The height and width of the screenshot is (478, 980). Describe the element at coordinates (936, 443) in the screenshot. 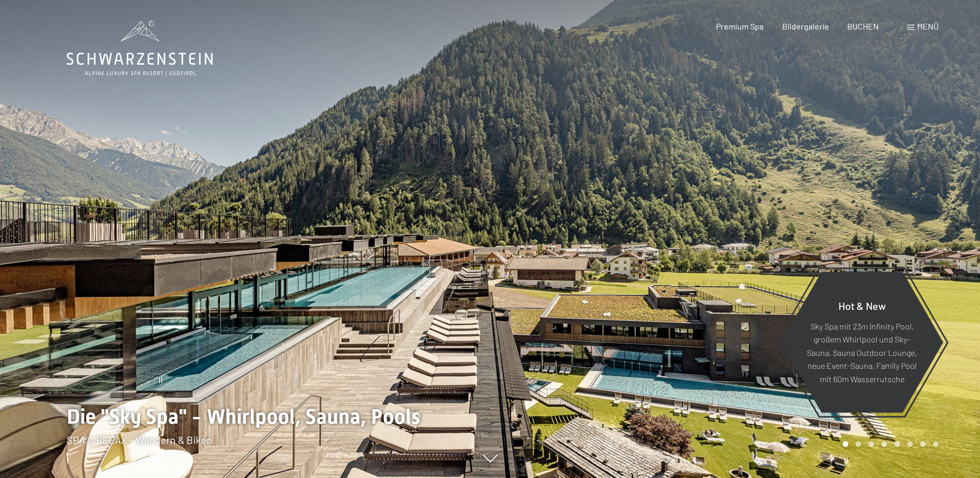

I see `div: Carousel Page 8` at that location.